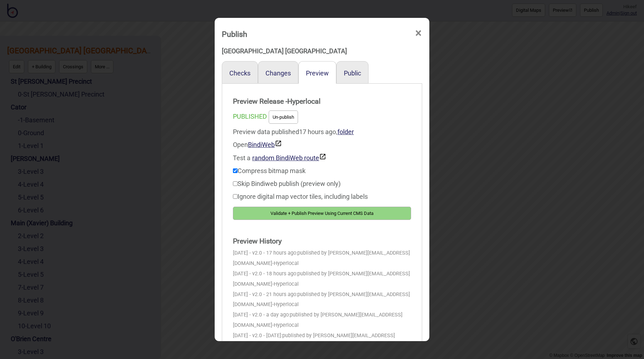  What do you see at coordinates (322, 158) in the screenshot?
I see `div: Test a` at bounding box center [322, 158].